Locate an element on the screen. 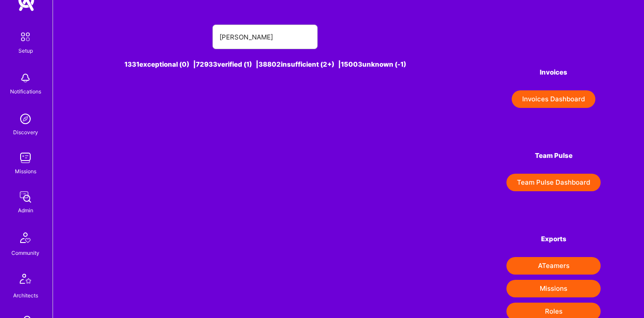 The height and width of the screenshot is (318, 644). img: Community is located at coordinates (26, 238).